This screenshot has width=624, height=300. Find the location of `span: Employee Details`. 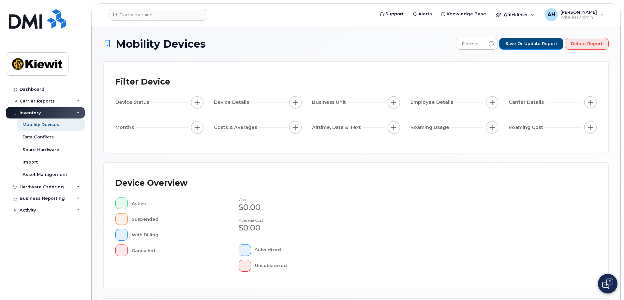

span: Employee Details is located at coordinates (433, 102).